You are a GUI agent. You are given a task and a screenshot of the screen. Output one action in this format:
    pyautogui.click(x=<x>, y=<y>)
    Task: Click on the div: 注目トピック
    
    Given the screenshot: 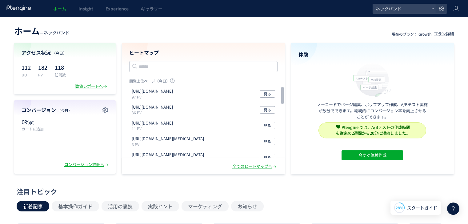 What is the action you would take?
    pyautogui.click(x=232, y=192)
    